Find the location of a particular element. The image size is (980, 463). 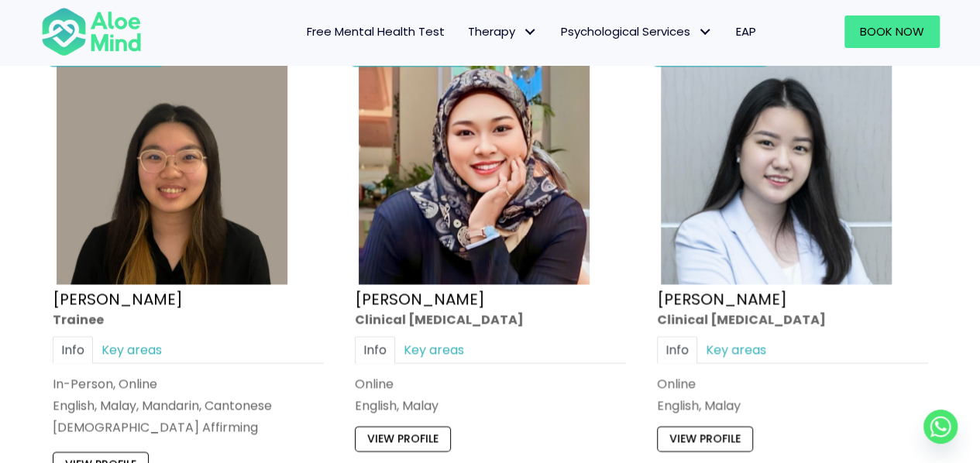

span: EAP is located at coordinates (746, 31).